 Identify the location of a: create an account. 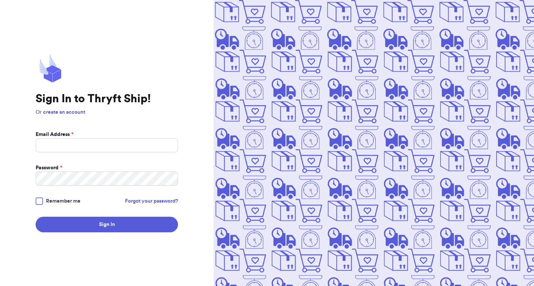
(64, 112).